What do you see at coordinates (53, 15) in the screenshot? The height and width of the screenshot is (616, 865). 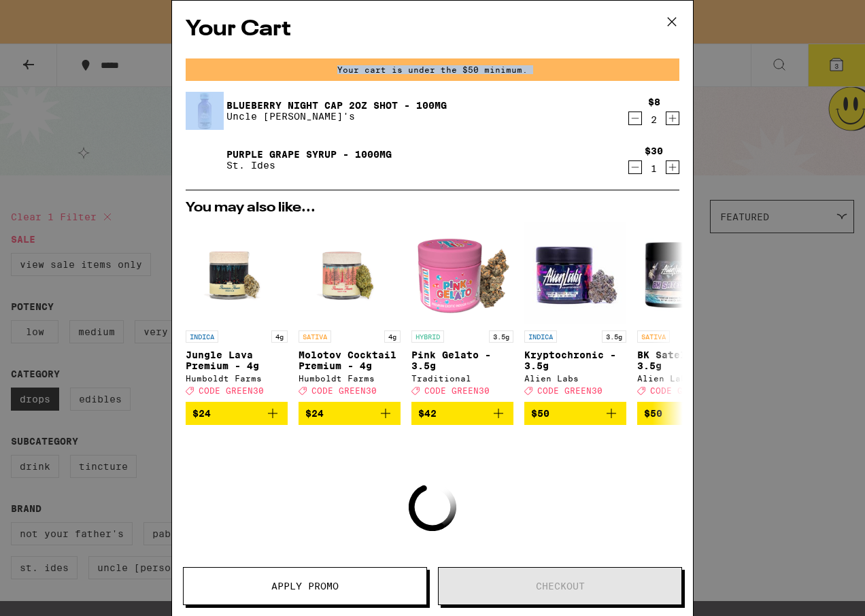 I see `span: Hi. Need any help?` at bounding box center [53, 15].